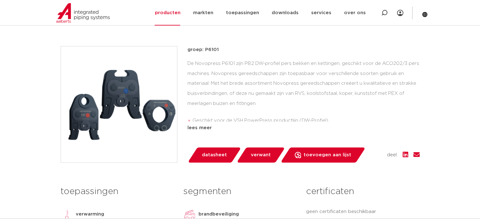 This screenshot has height=219, width=480. What do you see at coordinates (117, 192) in the screenshot?
I see `h3: toepassingen` at bounding box center [117, 192].